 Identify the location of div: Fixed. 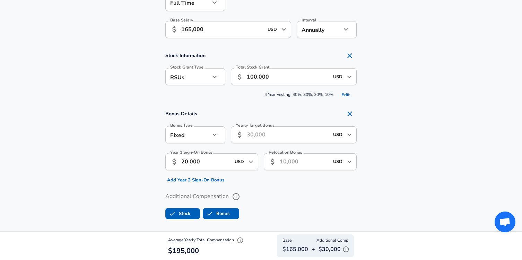
(188, 135).